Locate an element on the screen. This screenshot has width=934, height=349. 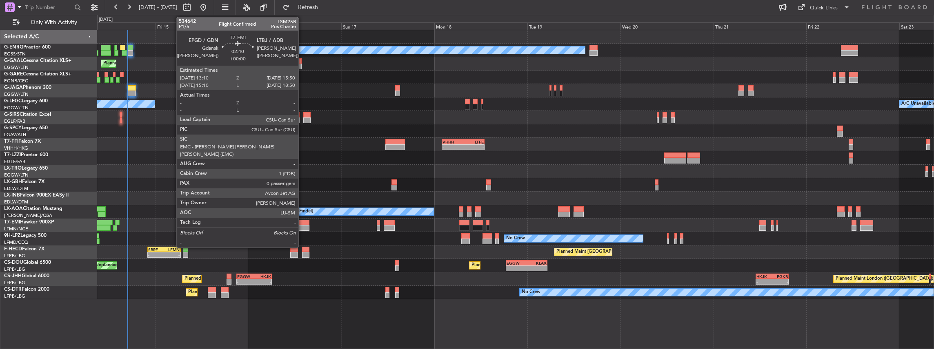
span: 9H-LPZ is located at coordinates (12, 236).